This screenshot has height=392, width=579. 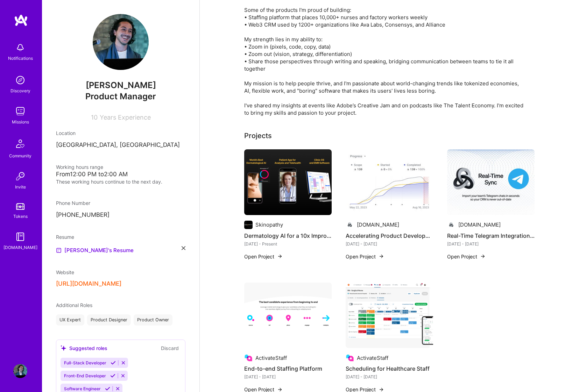 I want to click on span: Working hours range, so click(x=80, y=167).